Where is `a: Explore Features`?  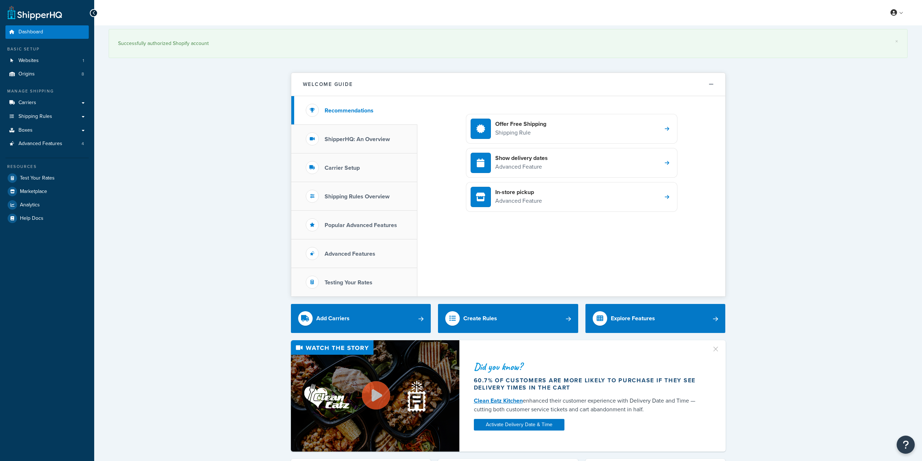 a: Explore Features is located at coordinates (655, 318).